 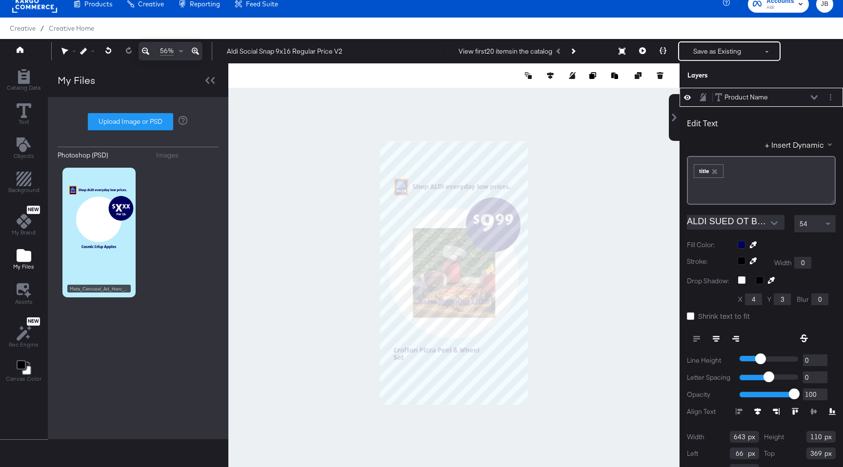 I want to click on div: title, so click(x=708, y=171).